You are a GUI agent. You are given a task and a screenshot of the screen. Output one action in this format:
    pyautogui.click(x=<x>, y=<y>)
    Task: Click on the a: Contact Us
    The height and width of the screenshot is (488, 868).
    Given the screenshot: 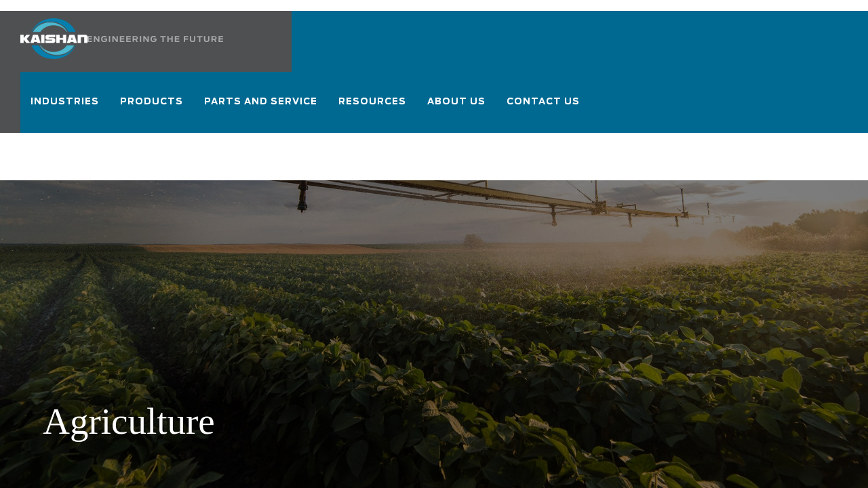 What is the action you would take?
    pyautogui.click(x=543, y=107)
    